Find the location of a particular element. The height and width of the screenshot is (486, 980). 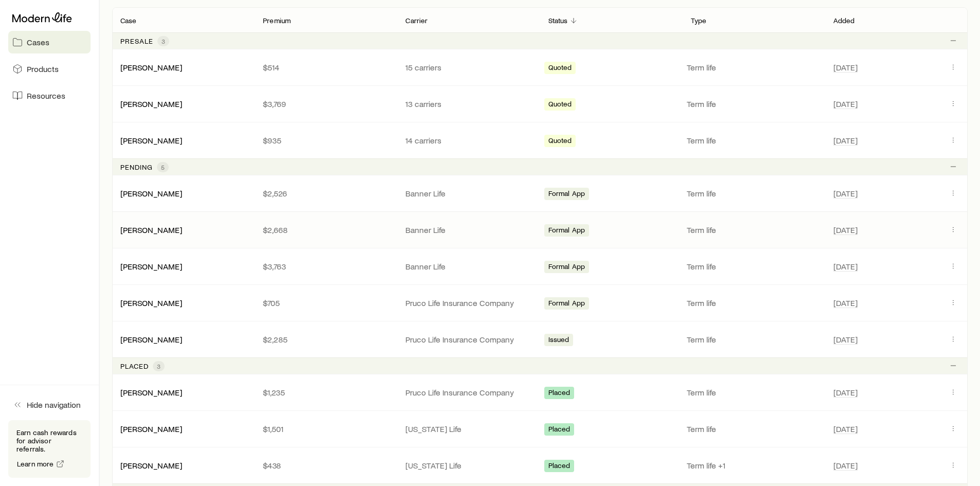

button: Hide navigation is located at coordinates (49, 405).